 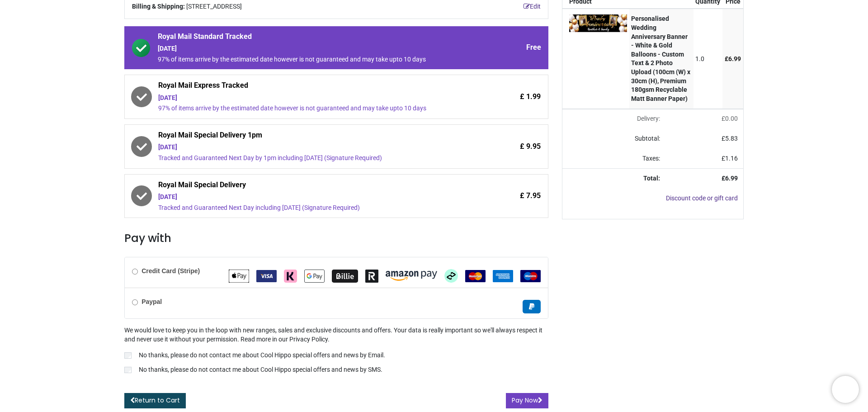 I want to click on input: Credit Card (Stripe), so click(x=134, y=271).